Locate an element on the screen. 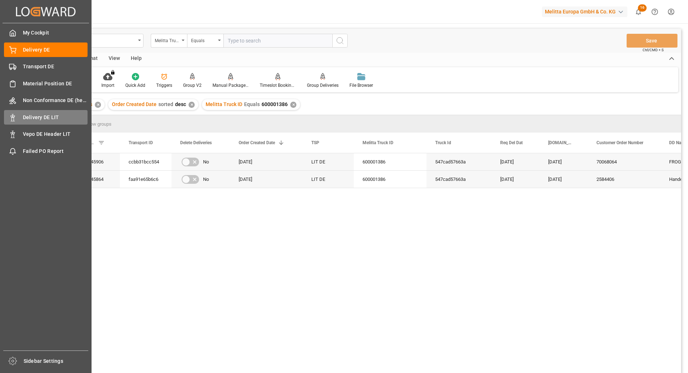 The width and height of the screenshot is (688, 373). div: File Browser is located at coordinates (361, 85).